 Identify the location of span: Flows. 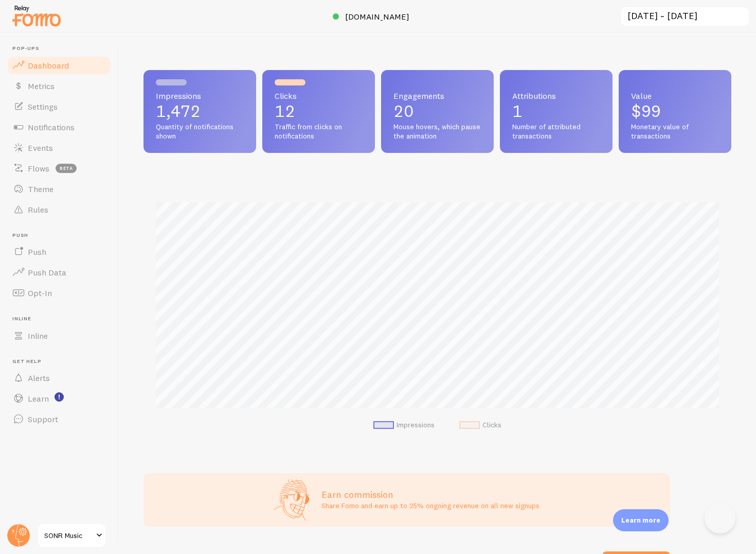
(39, 169).